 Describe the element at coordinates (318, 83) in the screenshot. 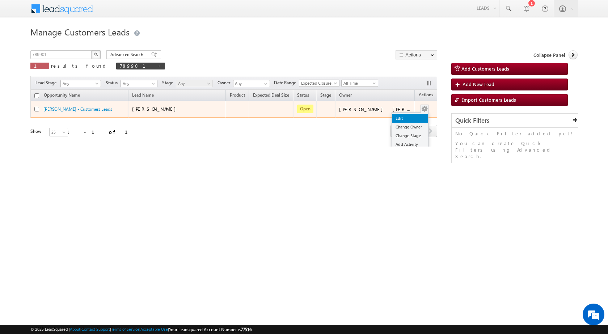

I see `span: Expected Closure Date` at that location.